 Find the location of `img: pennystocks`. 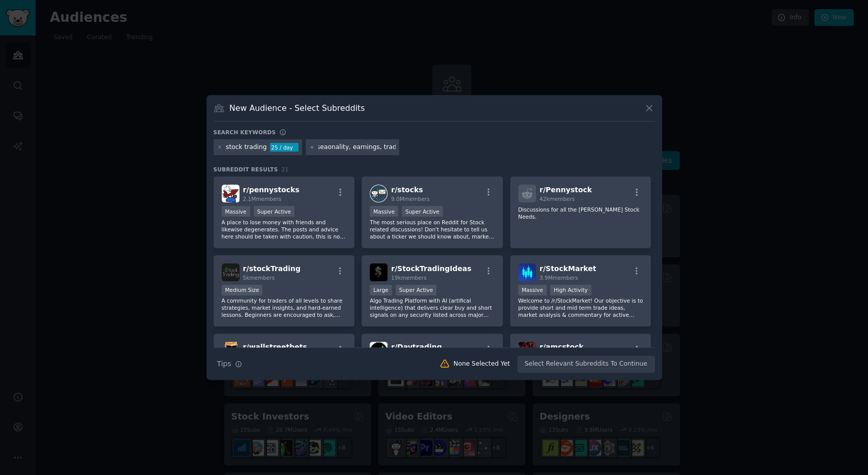

img: pennystocks is located at coordinates (231, 193).